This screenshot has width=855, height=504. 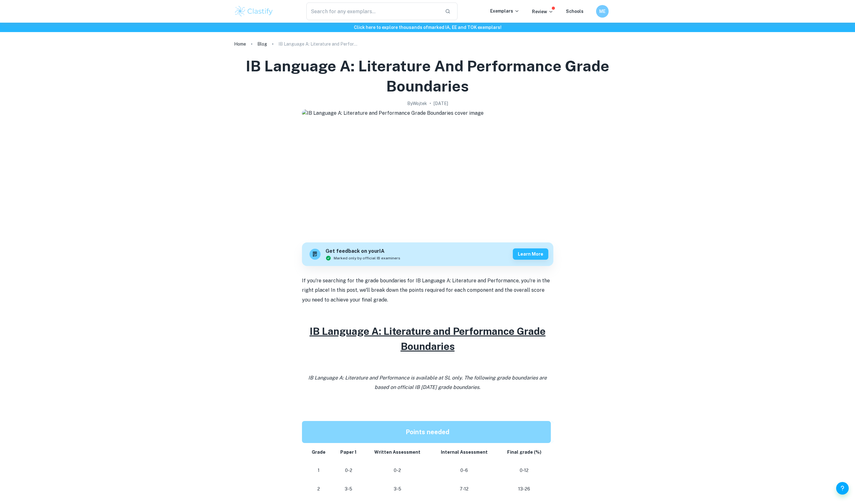 I want to click on button: Help and Feedback, so click(x=843, y=488).